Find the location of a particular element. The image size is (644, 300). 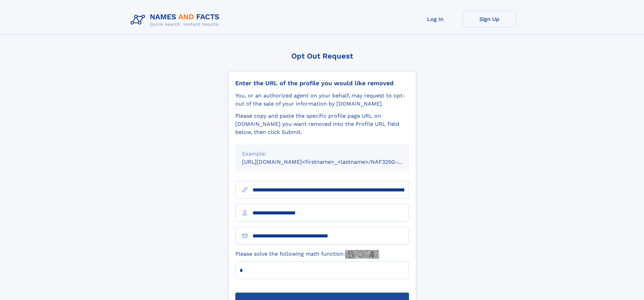

div: Opt Out Request is located at coordinates (322, 56).